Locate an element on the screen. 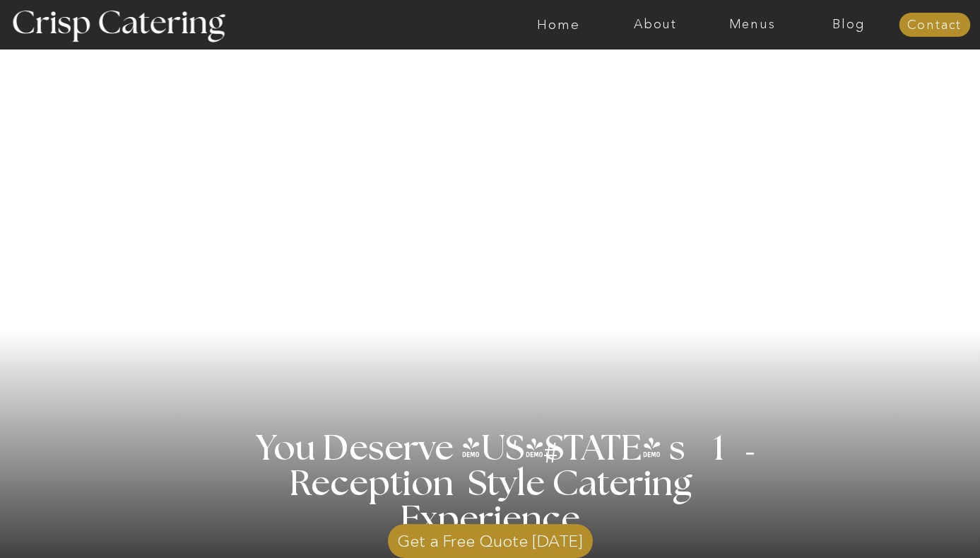 This screenshot has width=980, height=558. a: Blog is located at coordinates (849, 25).